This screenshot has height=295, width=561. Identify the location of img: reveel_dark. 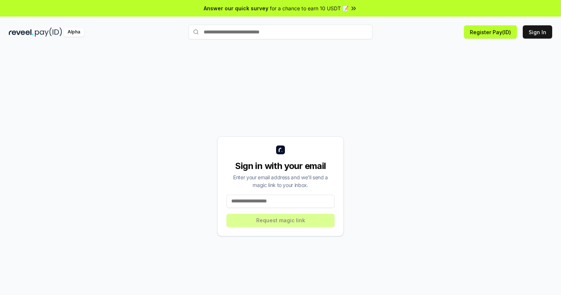
(21, 32).